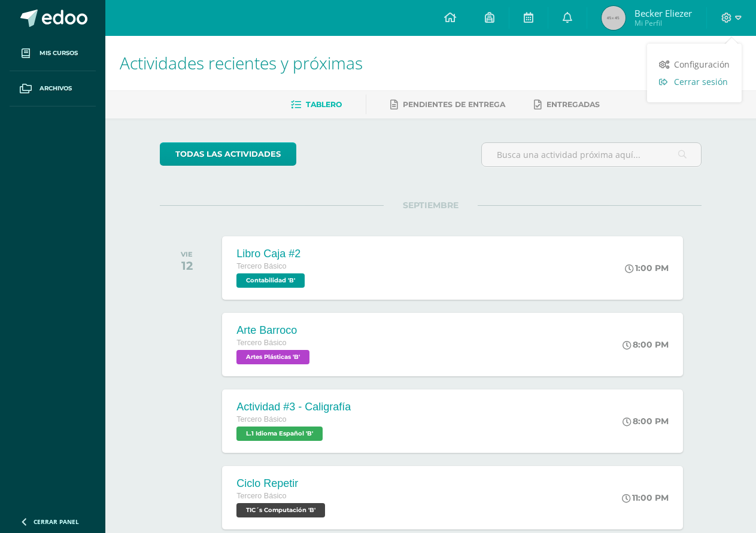 This screenshot has width=756, height=533. I want to click on a: Entregadas, so click(566, 105).